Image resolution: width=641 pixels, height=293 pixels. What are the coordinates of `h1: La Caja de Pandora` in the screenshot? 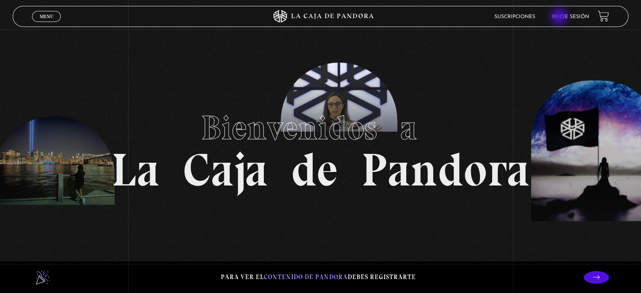 It's located at (320, 147).